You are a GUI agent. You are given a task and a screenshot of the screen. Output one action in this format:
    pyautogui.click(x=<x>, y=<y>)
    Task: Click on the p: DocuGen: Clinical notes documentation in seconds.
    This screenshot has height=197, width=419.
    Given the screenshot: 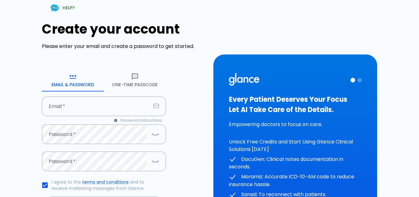 What is the action you would take?
    pyautogui.click(x=296, y=163)
    